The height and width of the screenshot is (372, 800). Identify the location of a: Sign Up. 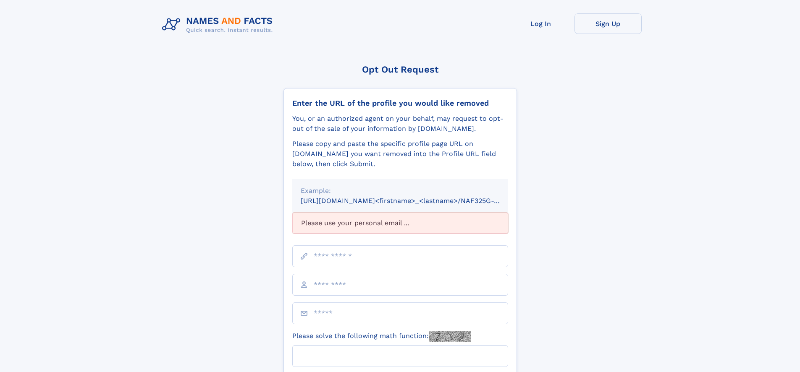
(608, 24).